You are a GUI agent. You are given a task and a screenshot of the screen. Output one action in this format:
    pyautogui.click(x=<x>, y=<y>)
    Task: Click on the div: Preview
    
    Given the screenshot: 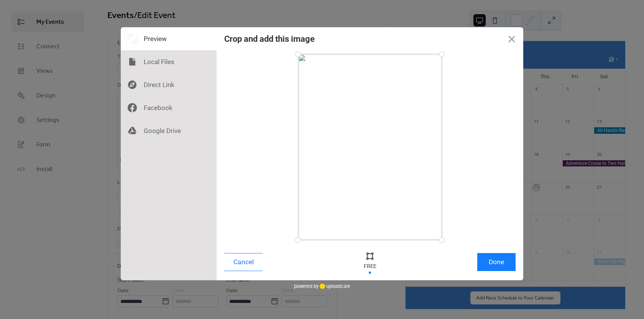 What is the action you would take?
    pyautogui.click(x=169, y=39)
    